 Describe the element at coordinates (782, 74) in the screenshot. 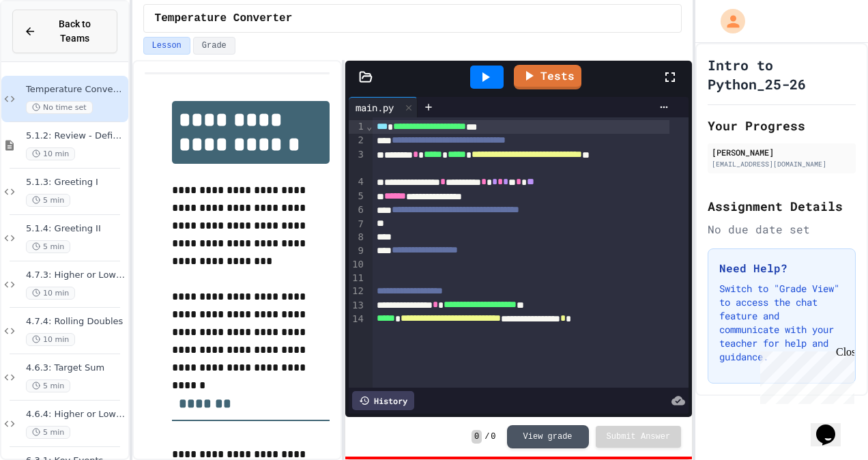

I see `h1: Intro to Python_25-26` at that location.